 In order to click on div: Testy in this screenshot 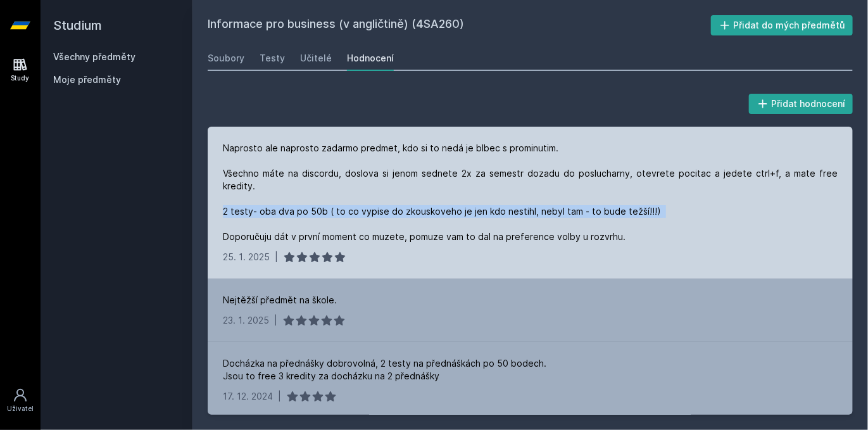, I will do `click(272, 59)`.